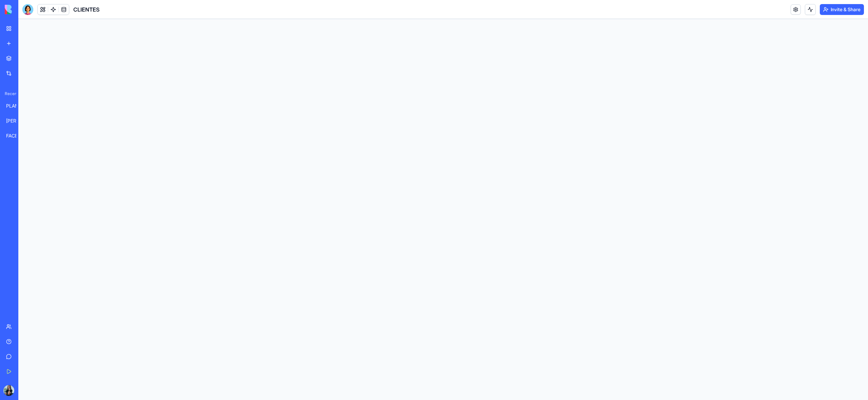 Image resolution: width=868 pixels, height=400 pixels. Describe the element at coordinates (86, 10) in the screenshot. I see `span: CLIENTES` at that location.